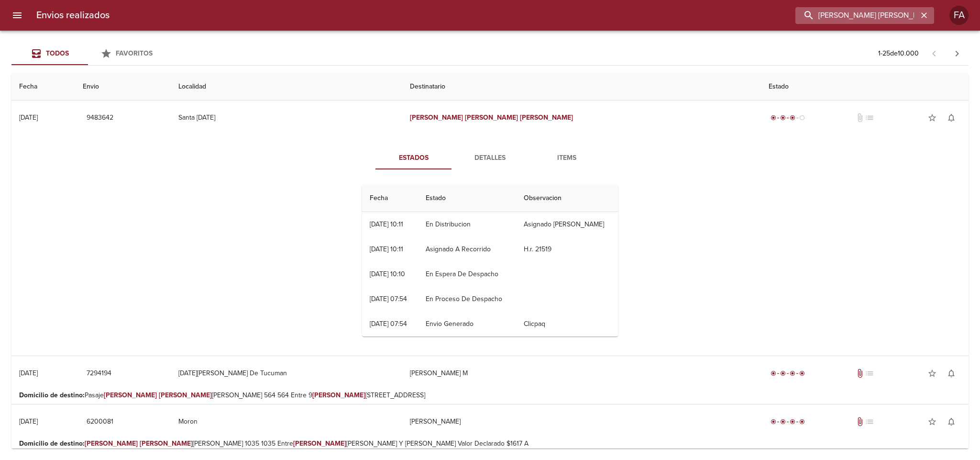  What do you see at coordinates (567, 198) in the screenshot?
I see `th: Observacion` at bounding box center [567, 198].